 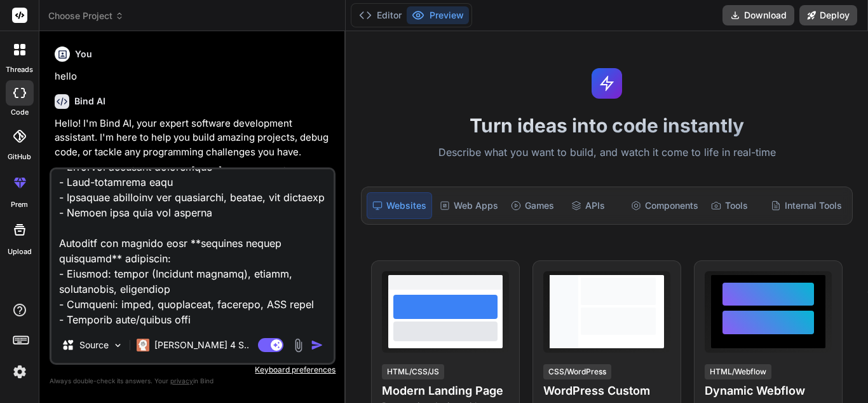 I want to click on p: Describe what you want to build, and watch it come to life in real-time, so click(x=607, y=153).